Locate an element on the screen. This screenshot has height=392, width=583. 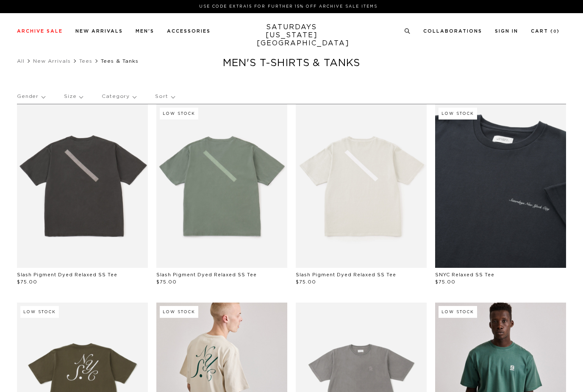
p: Size is located at coordinates (74, 97).